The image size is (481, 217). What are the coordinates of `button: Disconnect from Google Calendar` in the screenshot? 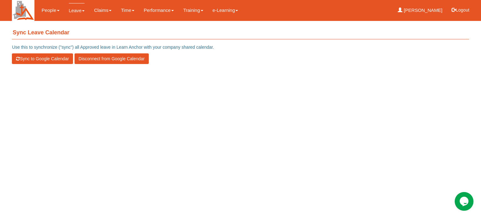 It's located at (111, 59).